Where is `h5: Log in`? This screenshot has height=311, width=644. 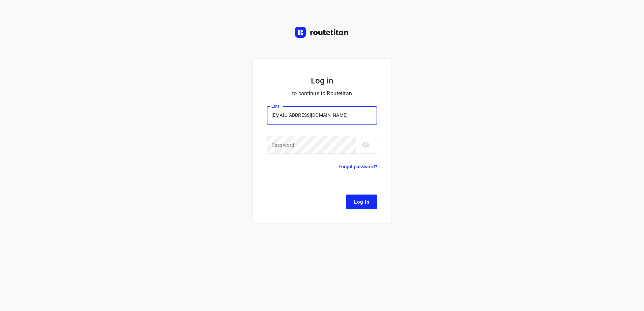 h5: Log in is located at coordinates (322, 81).